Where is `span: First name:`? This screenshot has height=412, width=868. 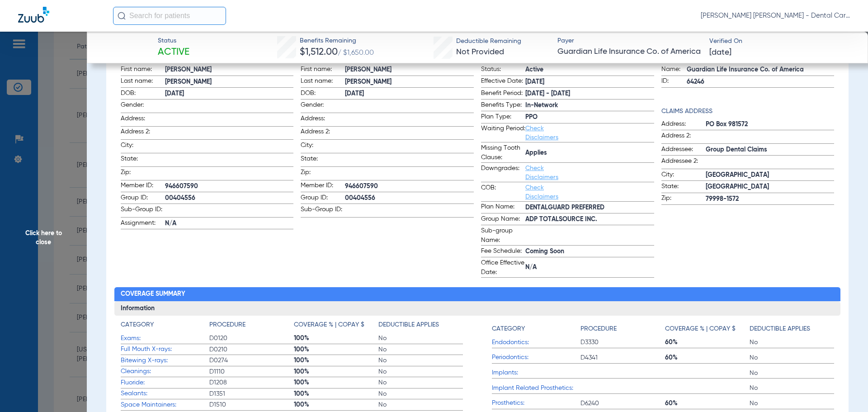 span: First name: is located at coordinates (323, 70).